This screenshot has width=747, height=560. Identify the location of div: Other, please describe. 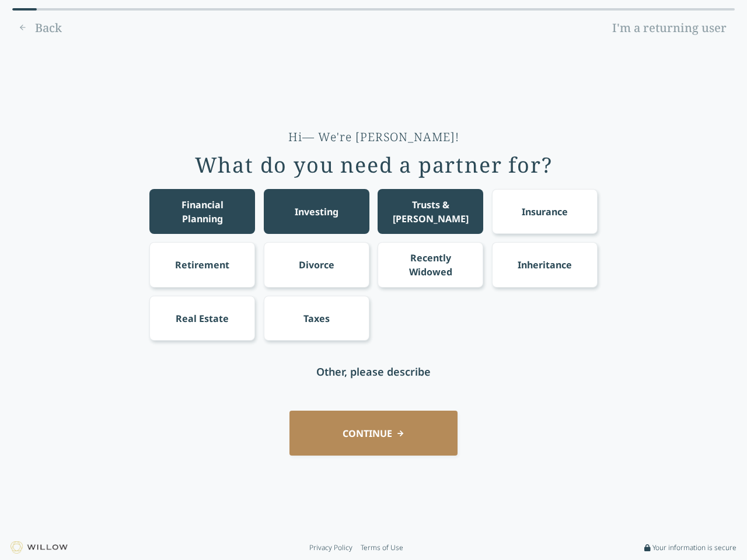
(374, 372).